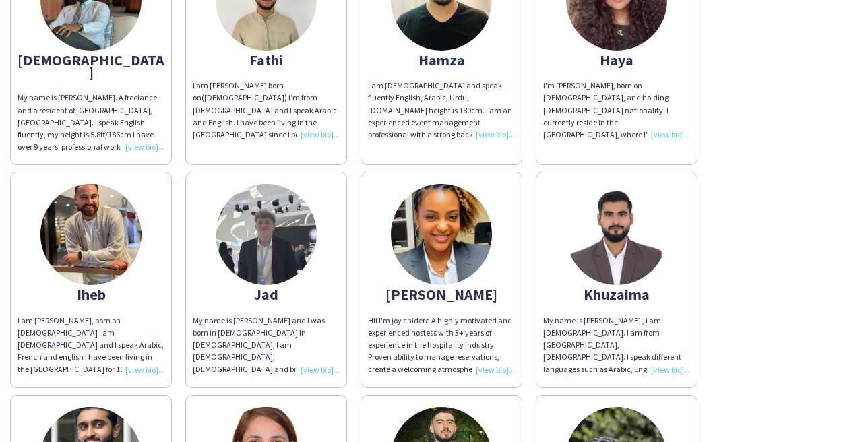 This screenshot has width=868, height=442. What do you see at coordinates (616, 294) in the screenshot?
I see `div: Khuzaima` at bounding box center [616, 294].